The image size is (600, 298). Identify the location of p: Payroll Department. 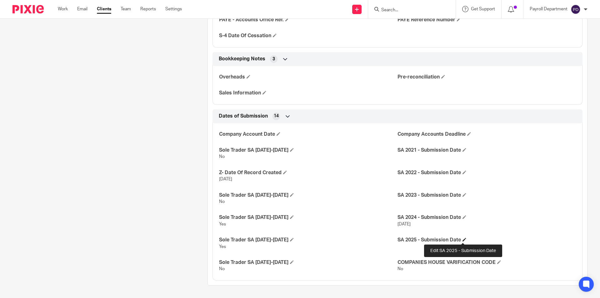
(549, 9).